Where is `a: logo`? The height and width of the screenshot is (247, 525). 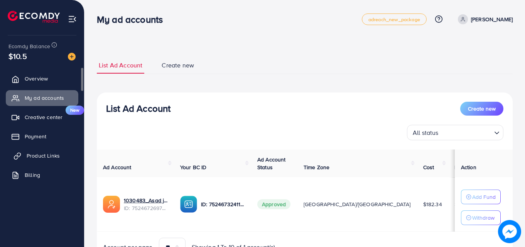
a: logo is located at coordinates (34, 17).